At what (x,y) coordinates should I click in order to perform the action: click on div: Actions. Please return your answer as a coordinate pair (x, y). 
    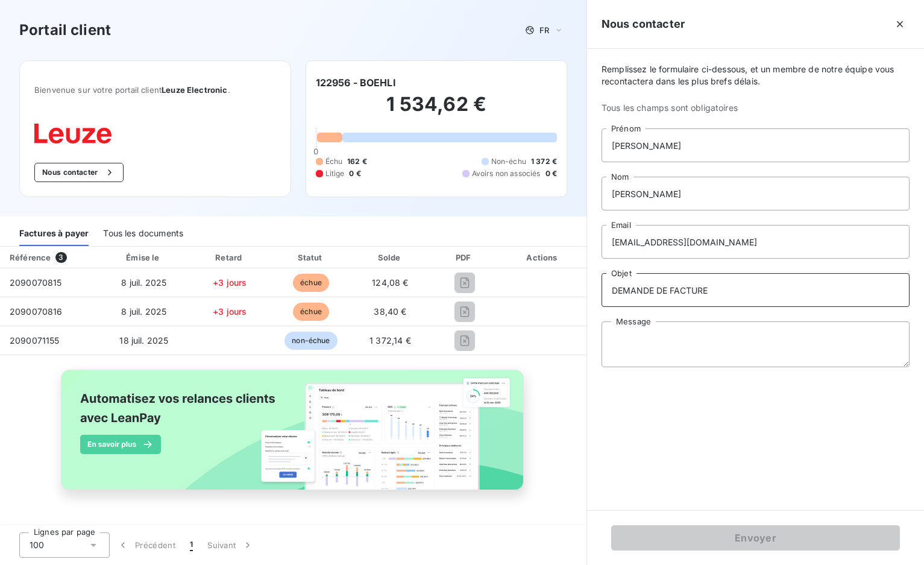
    Looking at the image, I should click on (544, 257).